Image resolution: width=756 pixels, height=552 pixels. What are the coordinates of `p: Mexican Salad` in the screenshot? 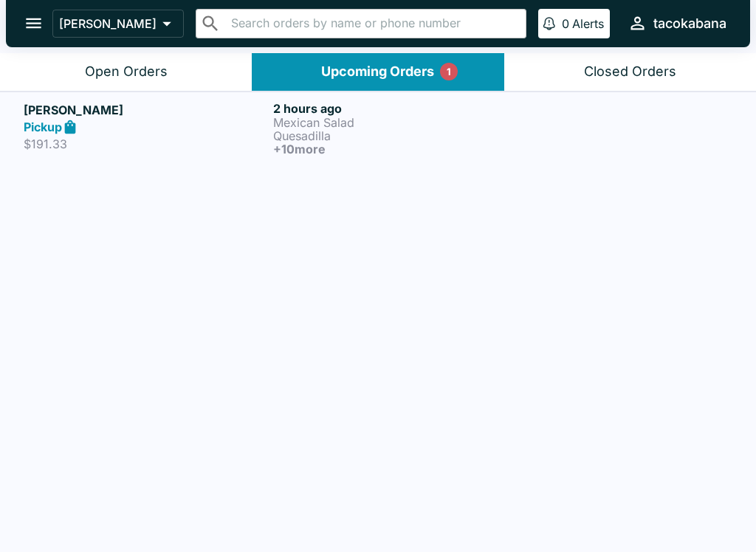 It's located at (395, 122).